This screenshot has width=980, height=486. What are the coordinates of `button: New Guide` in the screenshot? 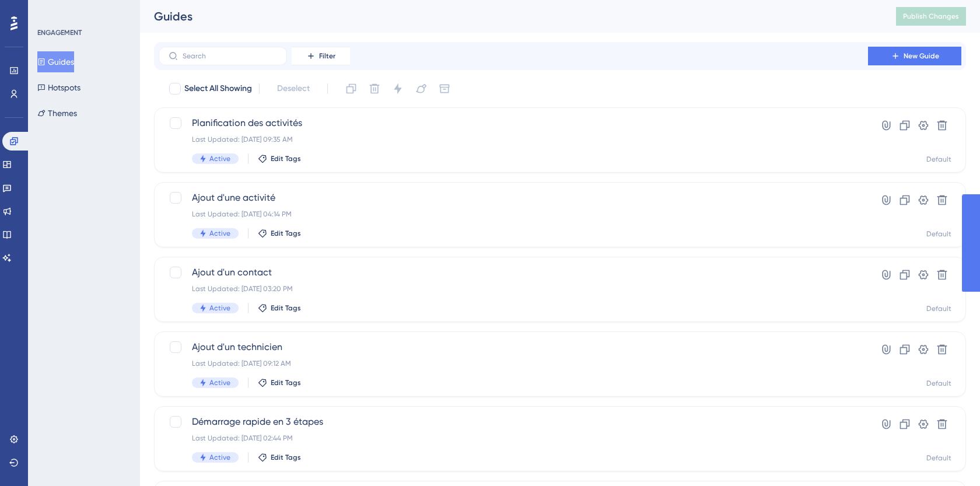 It's located at (914, 56).